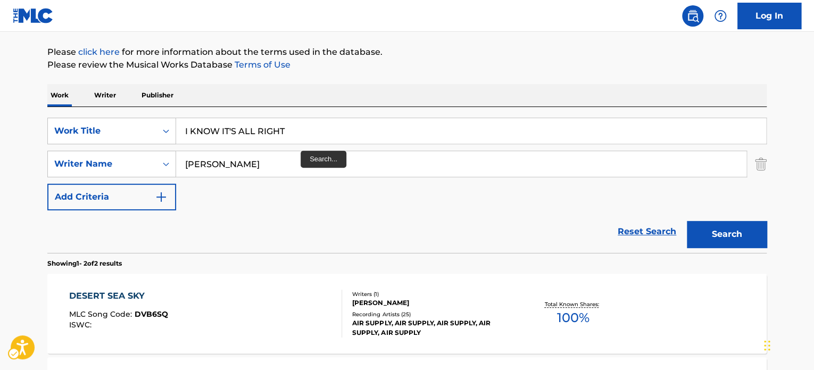  Describe the element at coordinates (119, 296) in the screenshot. I see `div: DESERT SEA SKY` at that location.